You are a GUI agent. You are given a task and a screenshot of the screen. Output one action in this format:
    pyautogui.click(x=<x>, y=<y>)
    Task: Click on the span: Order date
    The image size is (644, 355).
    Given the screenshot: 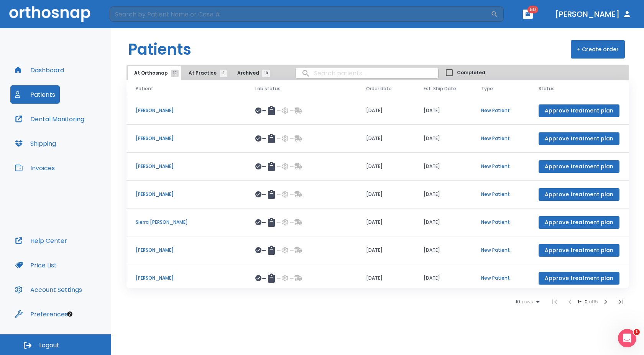 What is the action you would take?
    pyautogui.click(x=379, y=89)
    